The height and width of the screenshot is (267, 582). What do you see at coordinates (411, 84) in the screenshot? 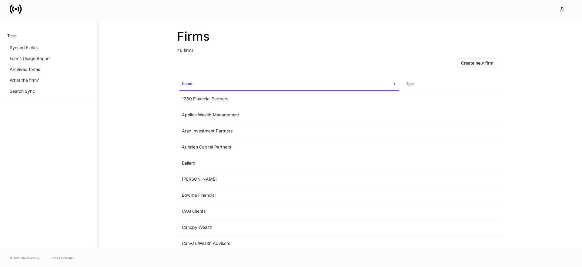
I see `h6: Type` at bounding box center [411, 84].